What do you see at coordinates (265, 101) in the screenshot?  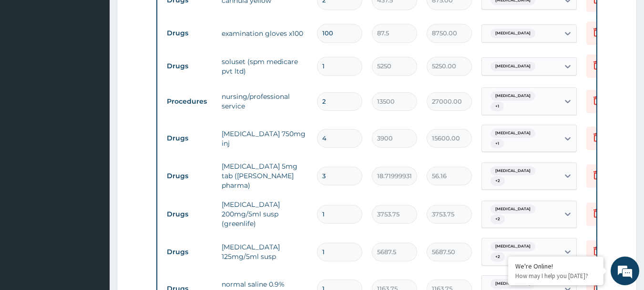 I see `td: nursing/professional service` at bounding box center [265, 101].